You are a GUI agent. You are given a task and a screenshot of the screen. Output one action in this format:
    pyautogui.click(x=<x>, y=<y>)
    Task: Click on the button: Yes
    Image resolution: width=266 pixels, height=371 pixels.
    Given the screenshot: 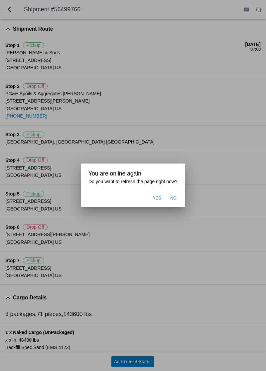 What is the action you would take?
    pyautogui.click(x=157, y=199)
    